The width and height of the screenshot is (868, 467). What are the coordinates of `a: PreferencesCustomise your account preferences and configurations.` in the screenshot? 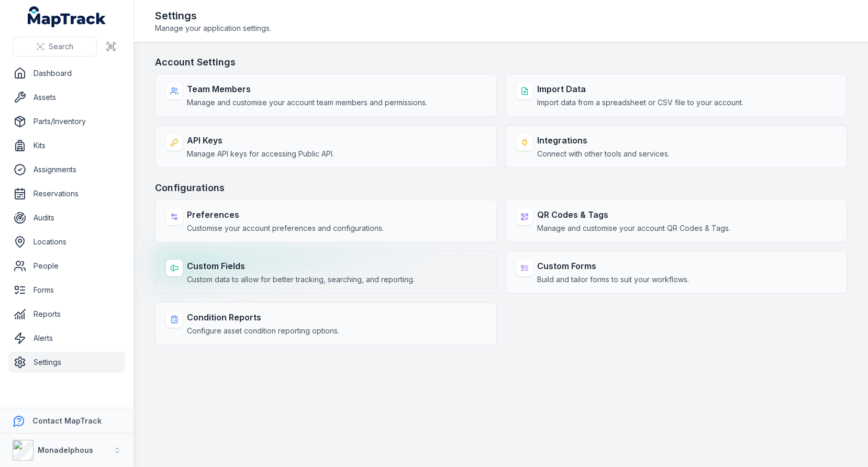 It's located at (326, 221).